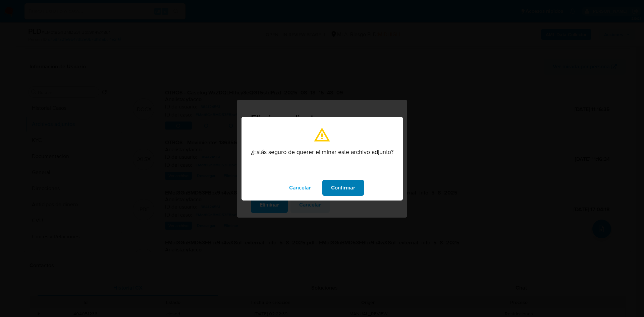 Image resolution: width=644 pixels, height=317 pixels. I want to click on p: ¿Estás seguro de querer eliminar este archivo adjunto?, so click(322, 152).